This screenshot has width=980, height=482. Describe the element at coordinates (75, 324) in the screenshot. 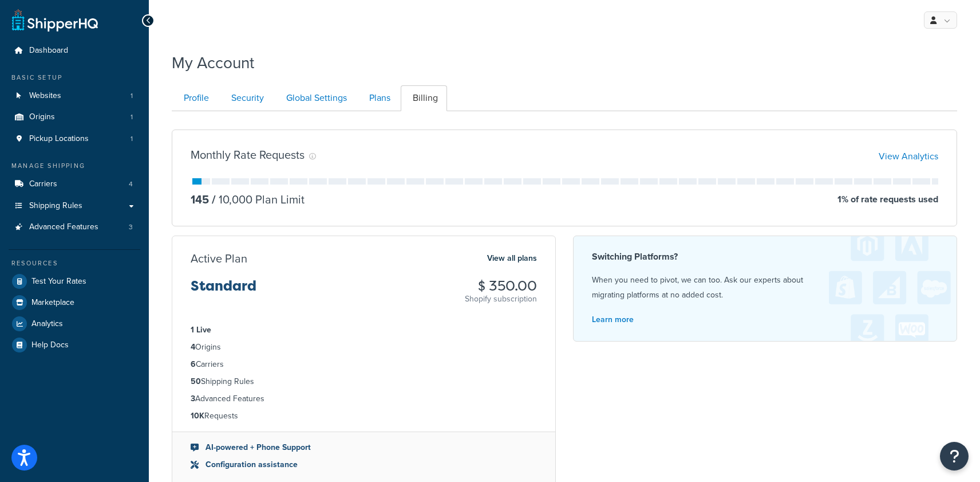

I see `li: Analytics` at that location.